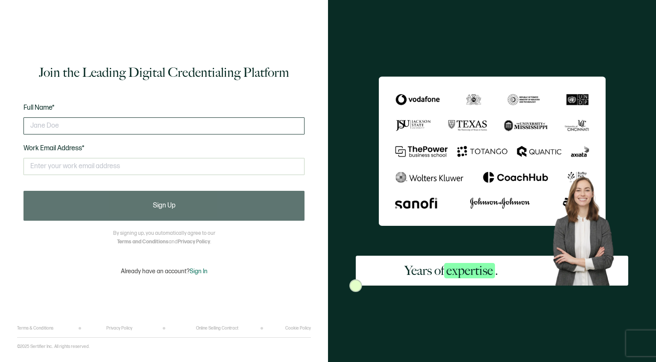 The height and width of the screenshot is (362, 656). I want to click on img: Sertifier Signup - Years of <span class="strong-h">expertise</span>., so click(492, 151).